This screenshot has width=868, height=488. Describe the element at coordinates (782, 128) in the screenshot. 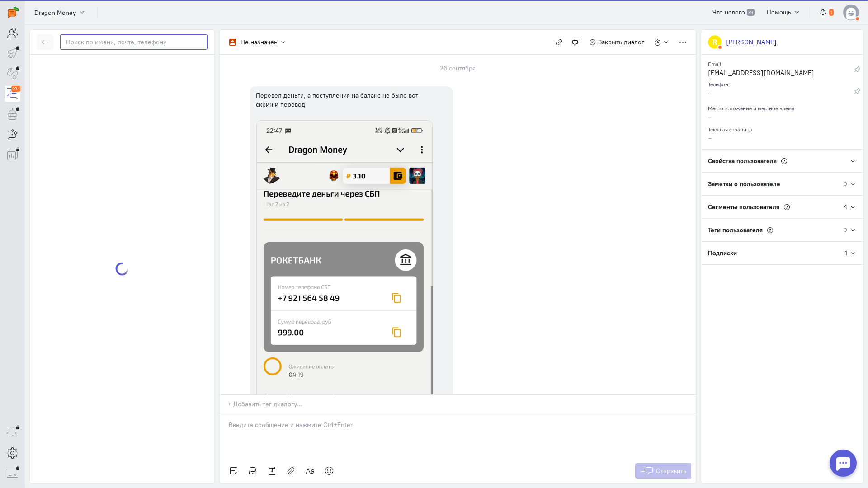

I see `div: Текущая страница` at that location.